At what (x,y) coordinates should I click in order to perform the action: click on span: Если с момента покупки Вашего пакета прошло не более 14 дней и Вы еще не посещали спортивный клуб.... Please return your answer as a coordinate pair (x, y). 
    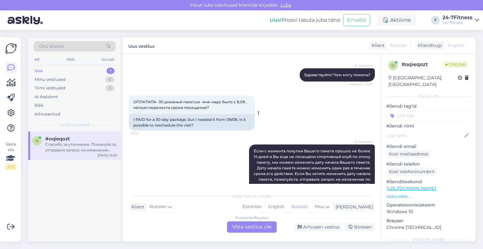
    Looking at the image, I should click on (312, 167).